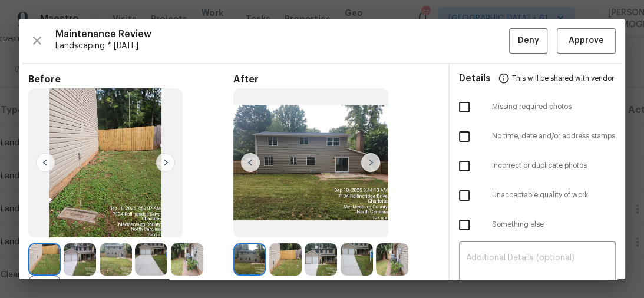 The height and width of the screenshot is (298, 644). I want to click on div: No time, date and/or address stamps, so click(537, 136).